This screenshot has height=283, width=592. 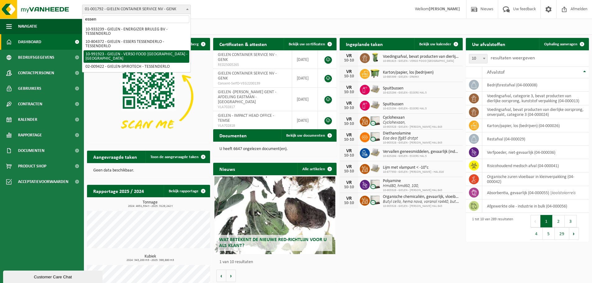 I want to click on h2: Aangevraagde taken, so click(x=115, y=157).